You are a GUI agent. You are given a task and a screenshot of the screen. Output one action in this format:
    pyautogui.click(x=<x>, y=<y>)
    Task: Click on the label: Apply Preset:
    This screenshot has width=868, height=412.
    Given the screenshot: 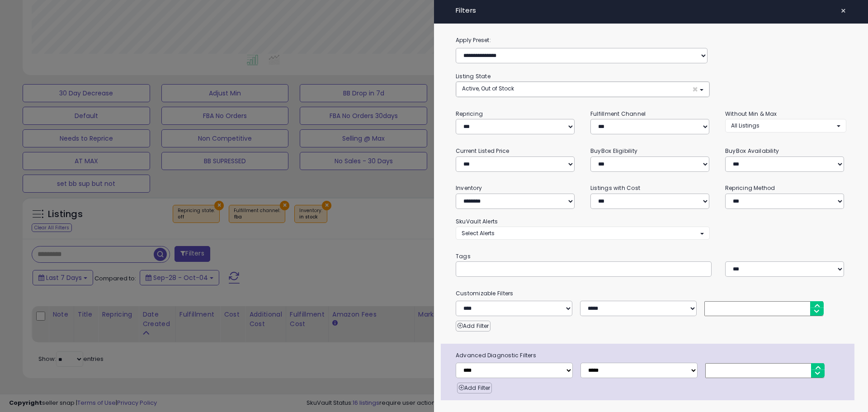 What is the action you would take?
    pyautogui.click(x=651, y=40)
    